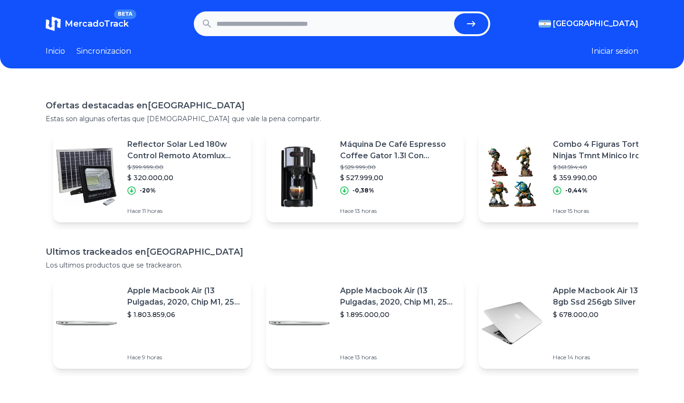 Image resolution: width=684 pixels, height=403 pixels. Describe the element at coordinates (185, 357) in the screenshot. I see `p: Hace 9 horas` at that location.